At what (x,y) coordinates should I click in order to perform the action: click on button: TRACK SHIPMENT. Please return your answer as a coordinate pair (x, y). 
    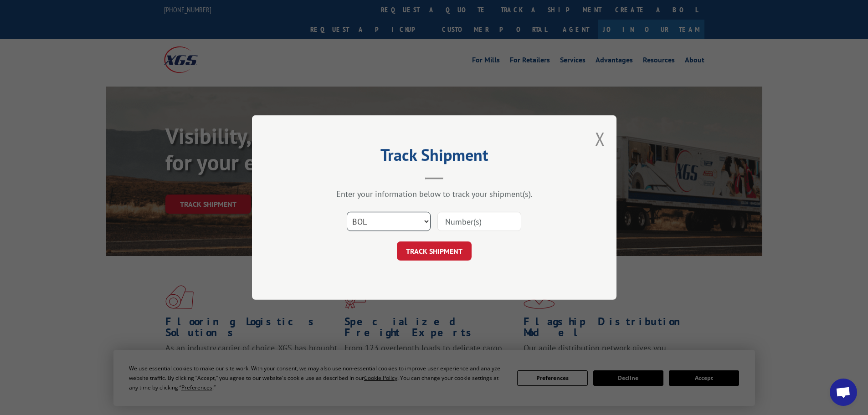
    Looking at the image, I should click on (434, 251).